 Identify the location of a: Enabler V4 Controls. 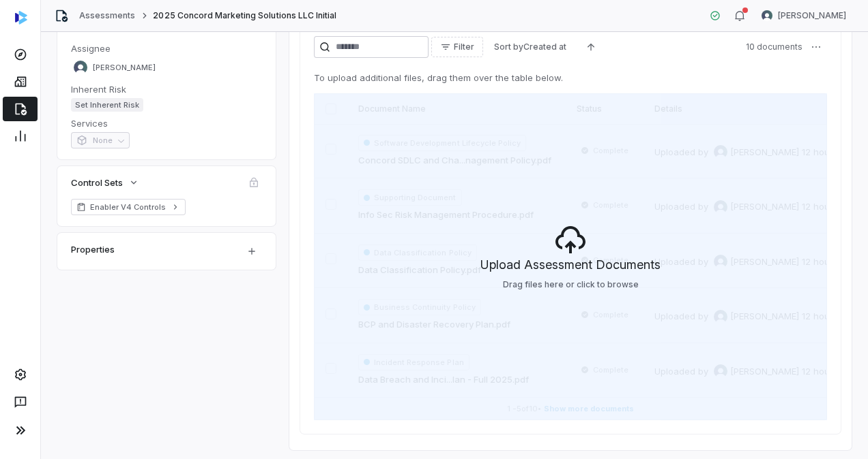
(129, 207).